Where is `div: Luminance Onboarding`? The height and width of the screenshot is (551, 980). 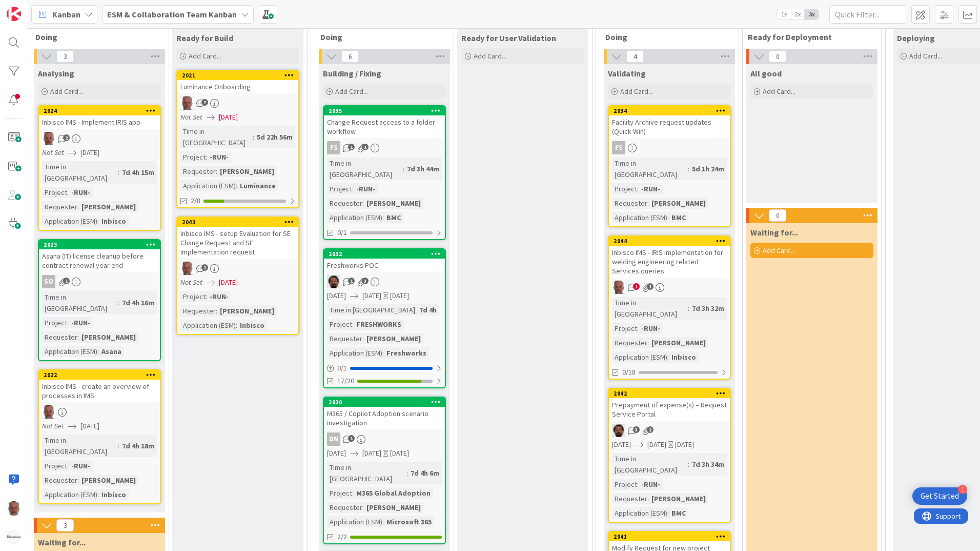 div: Luminance Onboarding is located at coordinates (238, 86).